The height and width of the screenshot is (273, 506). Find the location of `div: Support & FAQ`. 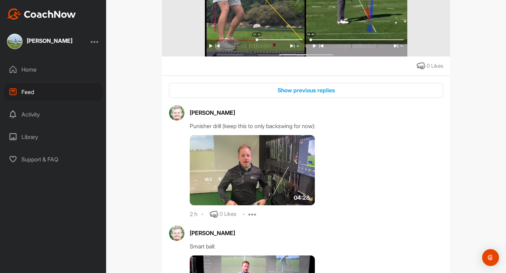

div: Support & FAQ is located at coordinates (53, 159).